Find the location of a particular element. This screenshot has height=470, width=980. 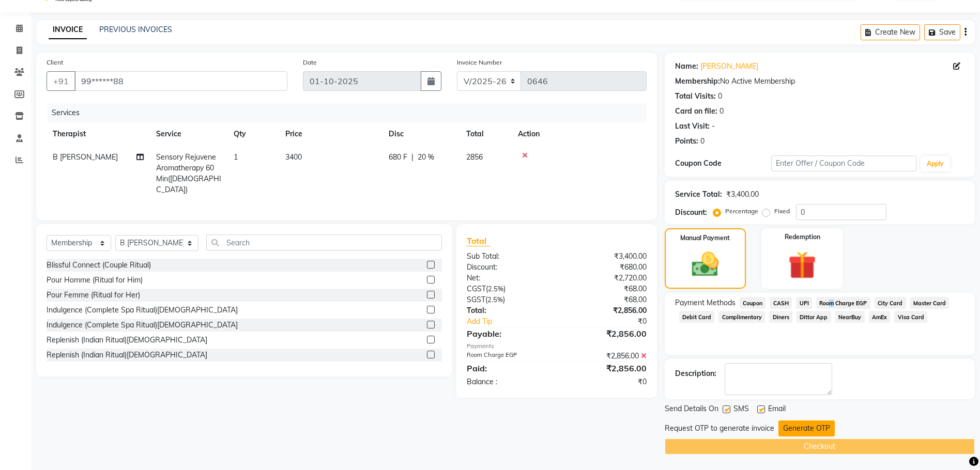

div: Request OTP to generate invoice is located at coordinates (720, 428).